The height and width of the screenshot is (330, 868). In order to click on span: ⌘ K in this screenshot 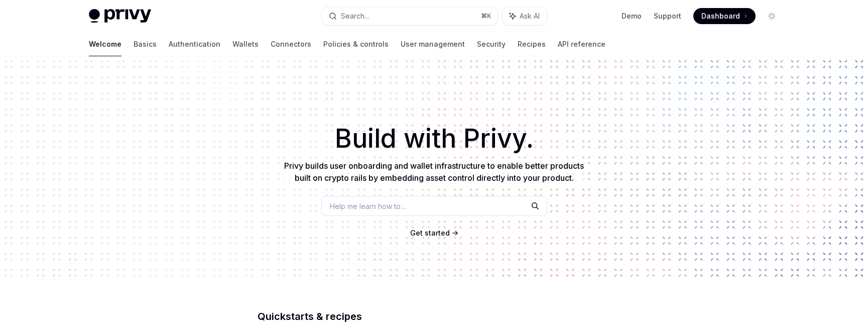, I will do `click(486, 16)`.